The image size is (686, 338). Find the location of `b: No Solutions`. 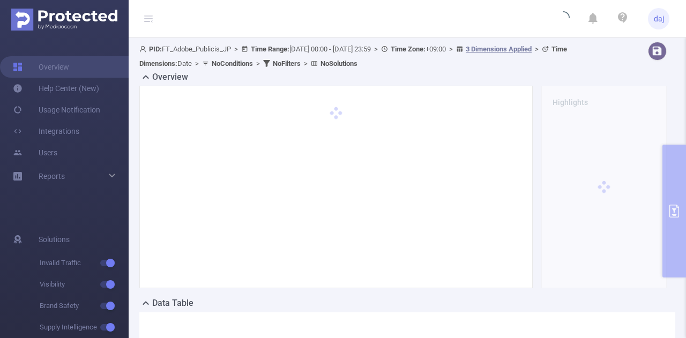

b: No Solutions is located at coordinates (339, 63).